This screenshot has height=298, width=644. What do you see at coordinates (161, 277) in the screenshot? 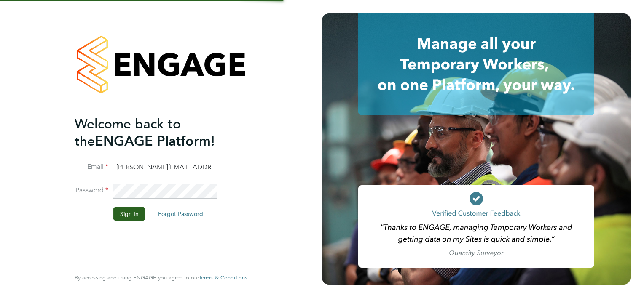
I see `span: By accessing and using ENGAGE you agree to our` at bounding box center [161, 277].